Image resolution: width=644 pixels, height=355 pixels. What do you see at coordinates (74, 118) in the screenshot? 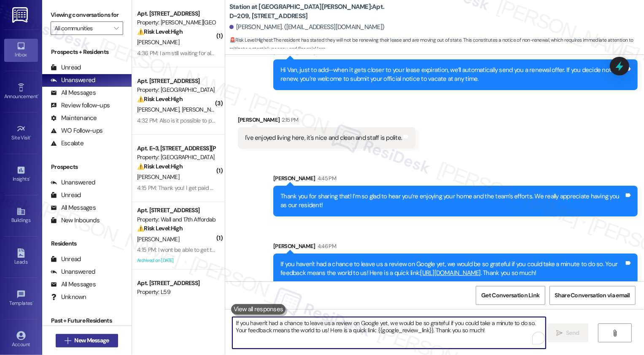
I see `div: Maintenance` at bounding box center [74, 118].